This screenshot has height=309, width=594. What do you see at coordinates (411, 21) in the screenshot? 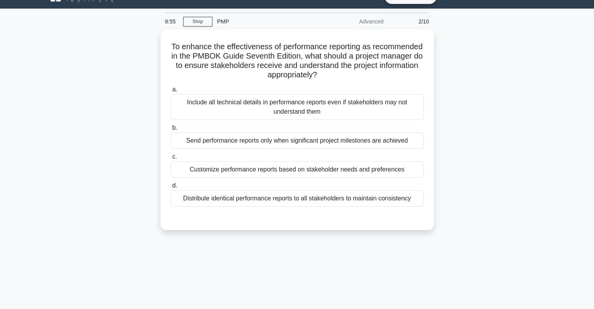
I see `div: 2/10` at bounding box center [411, 21].